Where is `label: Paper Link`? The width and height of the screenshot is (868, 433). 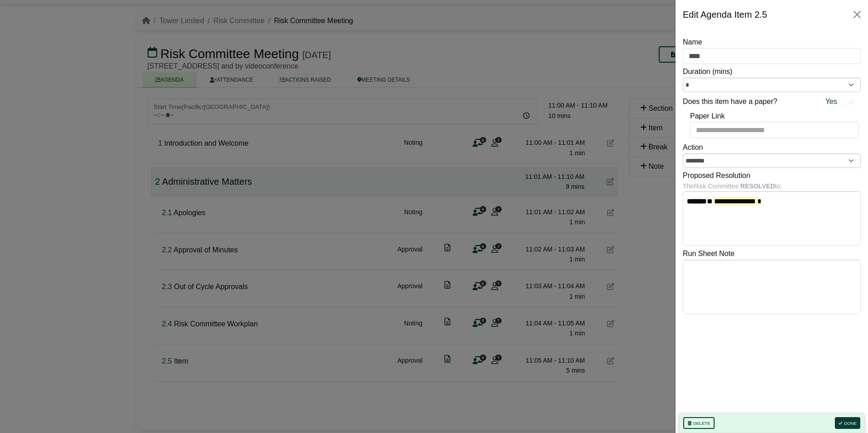 label: Paper Link is located at coordinates (708, 116).